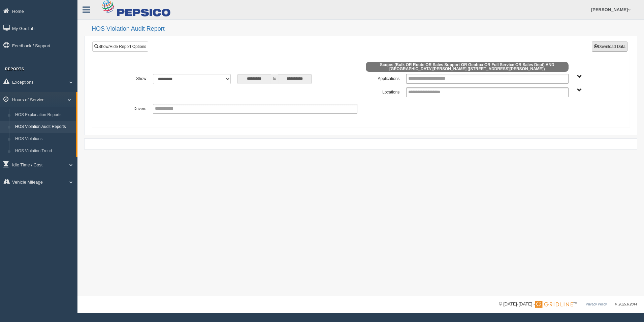 Image resolution: width=644 pixels, height=322 pixels. What do you see at coordinates (467, 67) in the screenshot?
I see `span: Scope: (Bulk OR Route OR Sales Support OR Geobox OR Full Service OR Sales Dept) AND [GEOGRAPHIC_D...` at bounding box center [467, 67].